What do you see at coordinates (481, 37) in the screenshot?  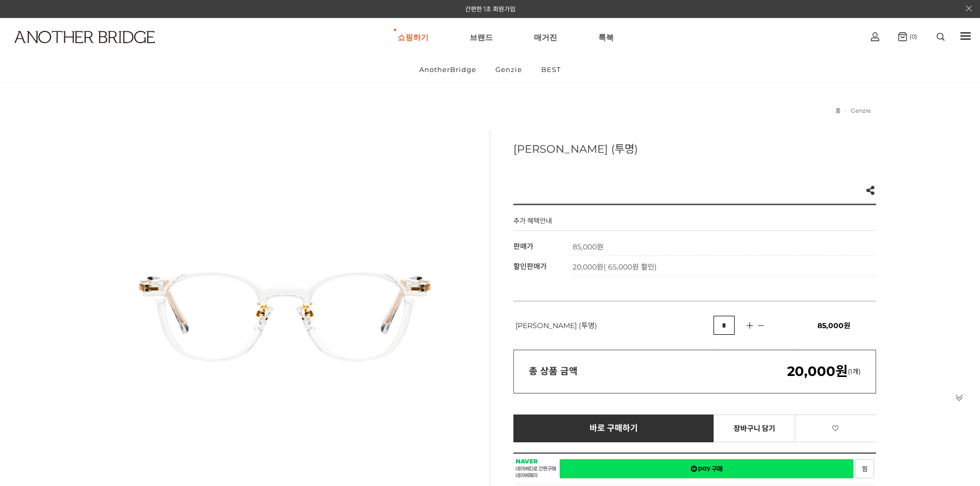 I see `a: 브랜드` at bounding box center [481, 37].